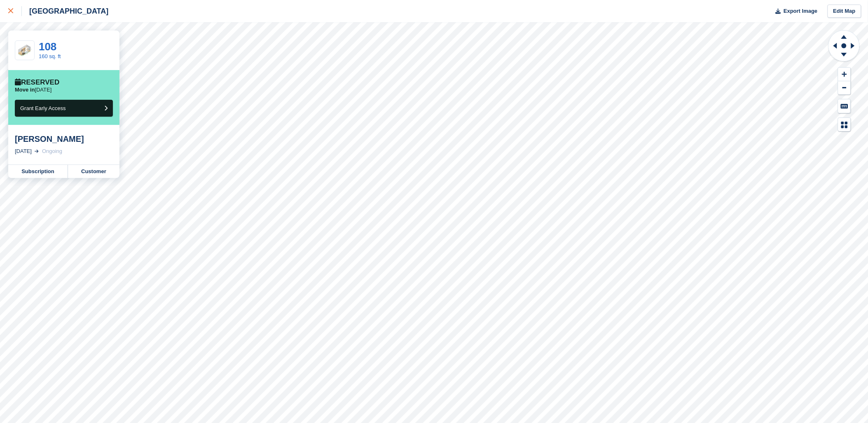 Image resolution: width=868 pixels, height=423 pixels. Describe the element at coordinates (36, 151) in the screenshot. I see `img: arrow-right-light-icn-cde0832a797a2874e46488d9cf13f60e5c3a73dbe684e267c42b8395dfbc2abf.svg` at that location.